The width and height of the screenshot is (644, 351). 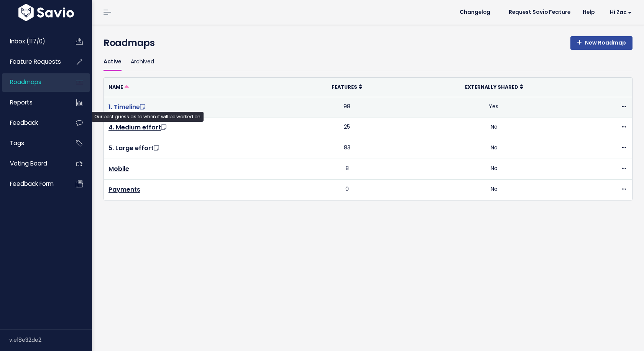 What do you see at coordinates (17, 143) in the screenshot?
I see `span: Tags` at bounding box center [17, 143].